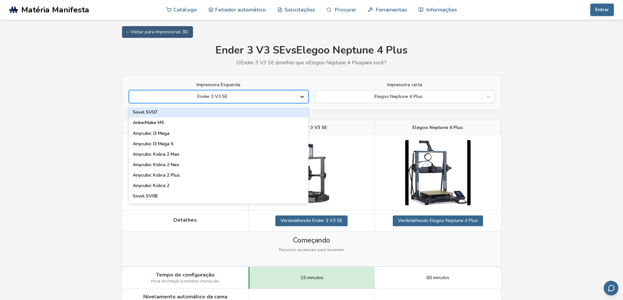  I want to click on div: Anycubic Kobra 2, so click(218, 186).